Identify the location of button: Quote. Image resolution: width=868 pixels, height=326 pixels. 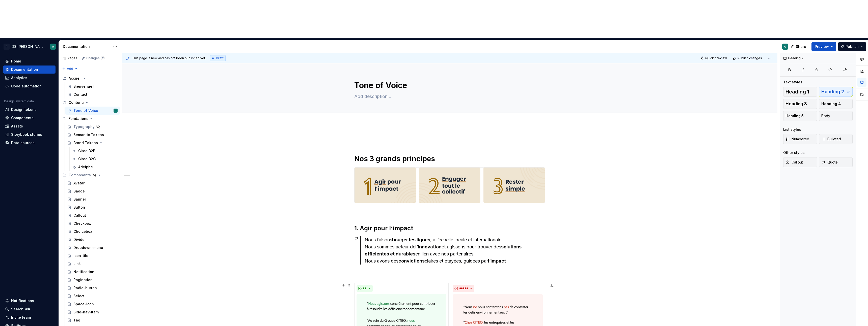
(836, 163).